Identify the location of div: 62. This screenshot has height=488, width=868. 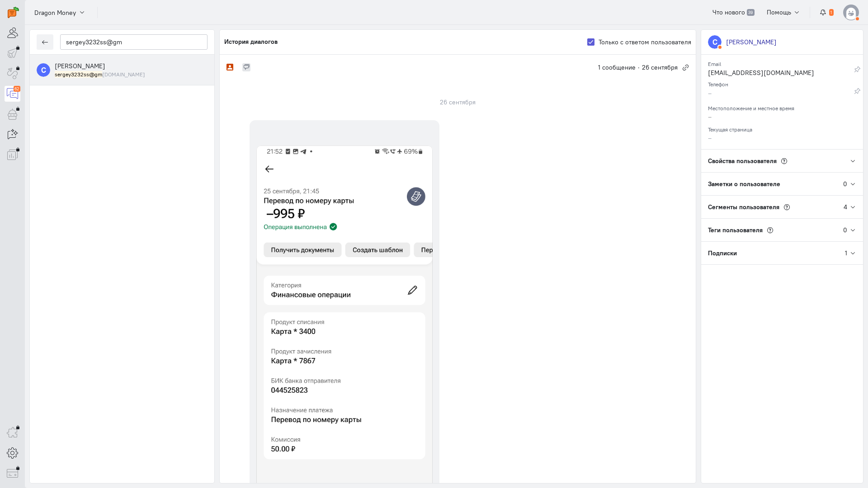
(17, 89).